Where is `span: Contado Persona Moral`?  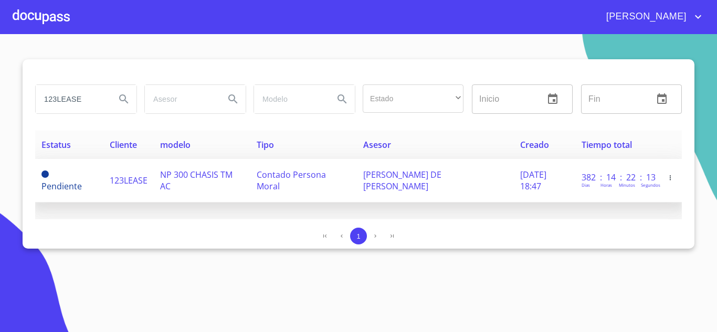
span: Contado Persona Moral is located at coordinates (291, 180).